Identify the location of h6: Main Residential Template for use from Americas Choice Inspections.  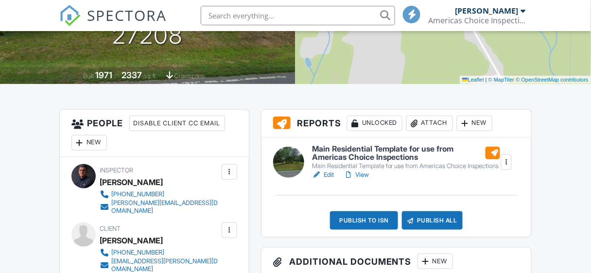
(406, 153).